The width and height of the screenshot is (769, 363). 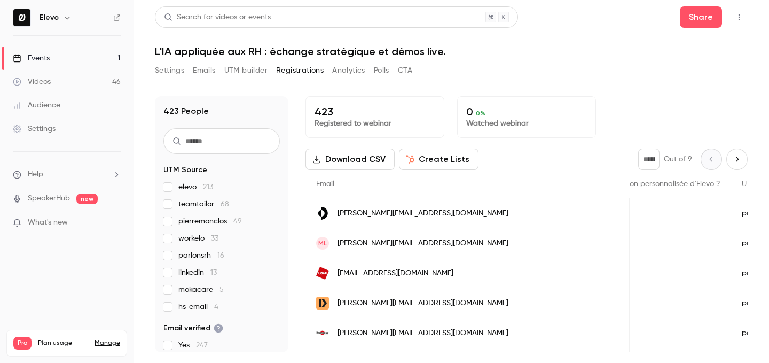 What do you see at coordinates (481, 113) in the screenshot?
I see `span: 0 %` at bounding box center [481, 113].